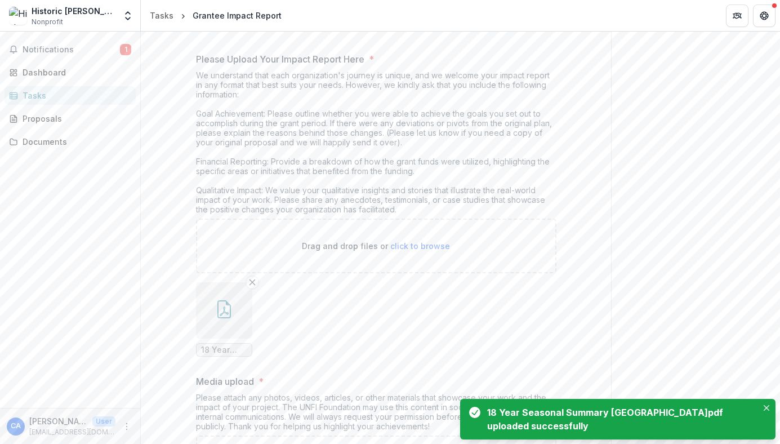 This screenshot has height=444, width=780. What do you see at coordinates (74, 141) in the screenshot?
I see `div: Documents` at bounding box center [74, 141].